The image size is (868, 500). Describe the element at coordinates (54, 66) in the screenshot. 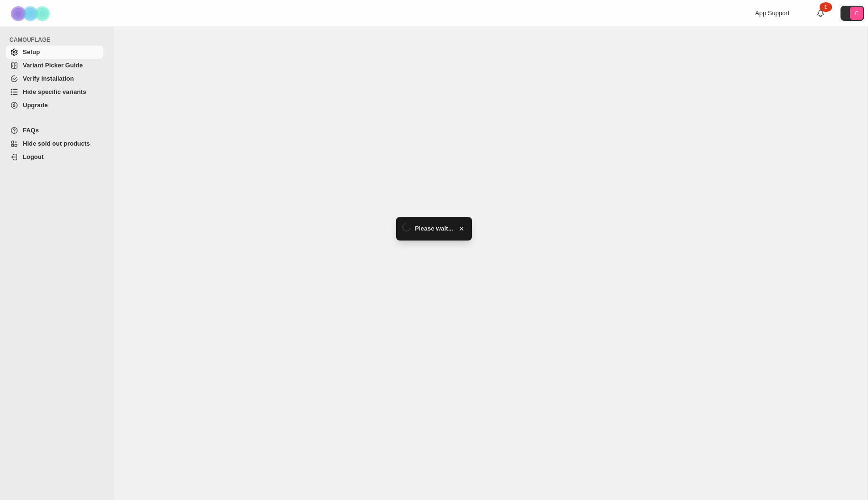

I see `a: Variant Picker Guide` at that location.